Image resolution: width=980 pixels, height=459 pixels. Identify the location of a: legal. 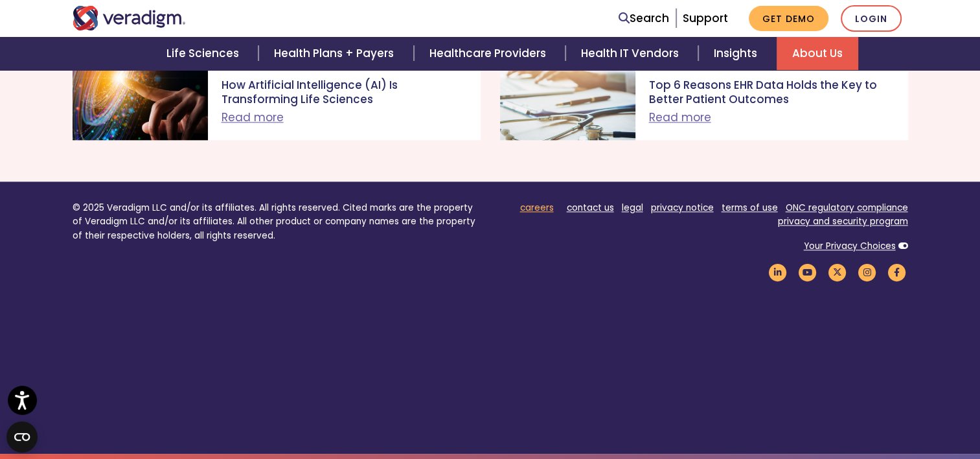
(632, 208).